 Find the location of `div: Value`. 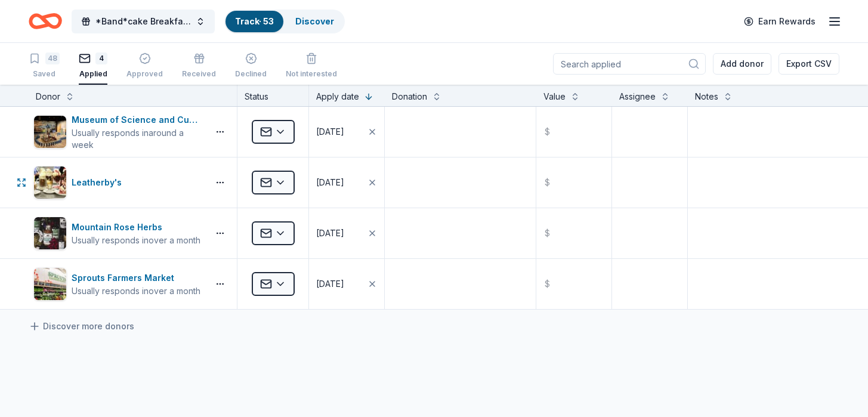

div: Value is located at coordinates (554, 97).